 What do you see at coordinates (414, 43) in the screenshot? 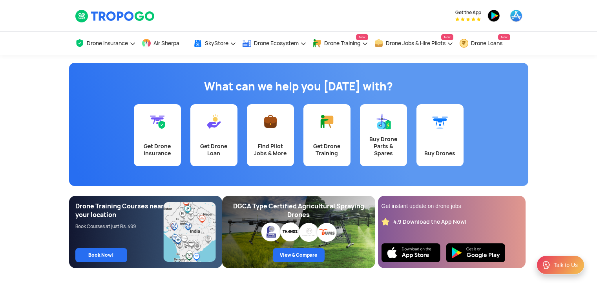
I see `a: Drone Jobs & Hire PilotsNew` at bounding box center [414, 43].